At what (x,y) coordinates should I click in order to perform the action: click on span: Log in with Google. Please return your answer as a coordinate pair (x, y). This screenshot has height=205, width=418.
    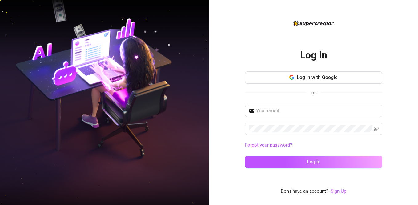
    Looking at the image, I should click on (317, 77).